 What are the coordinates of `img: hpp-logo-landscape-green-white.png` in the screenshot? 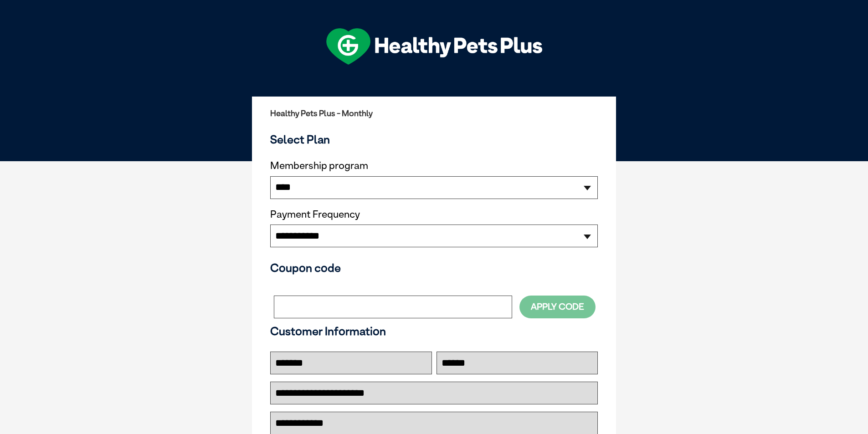 It's located at (434, 46).